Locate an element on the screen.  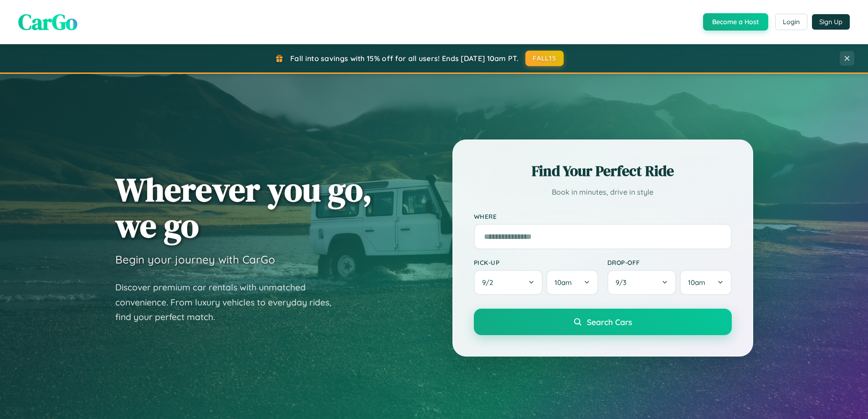
button: Become a Host is located at coordinates (735, 22).